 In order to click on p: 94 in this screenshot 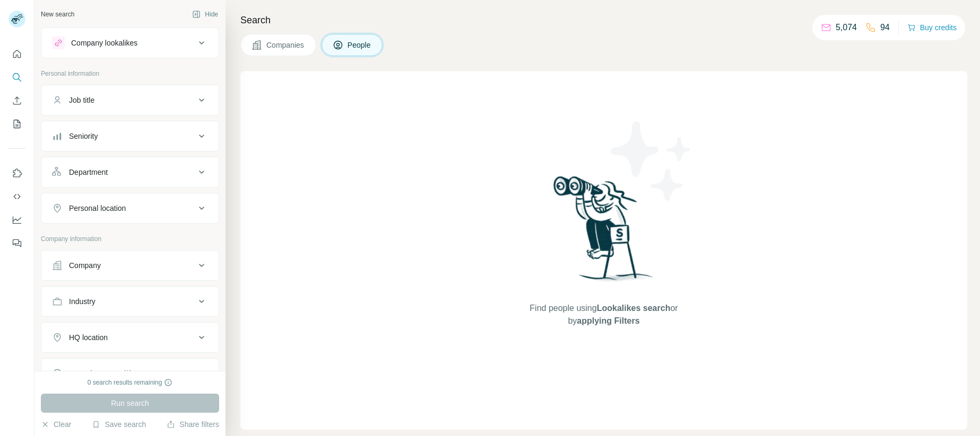, I will do `click(885, 27)`.